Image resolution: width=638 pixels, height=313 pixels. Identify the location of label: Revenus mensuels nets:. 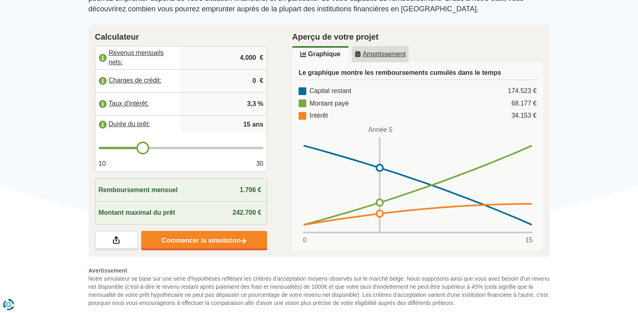
(138, 58).